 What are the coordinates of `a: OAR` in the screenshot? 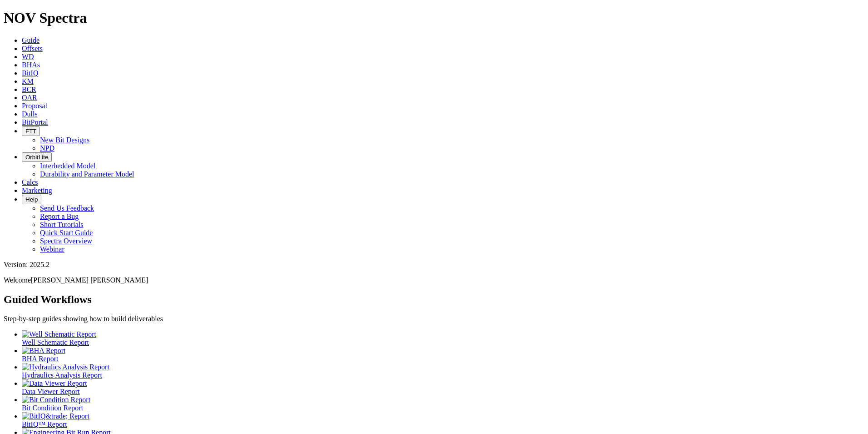 It's located at (30, 97).